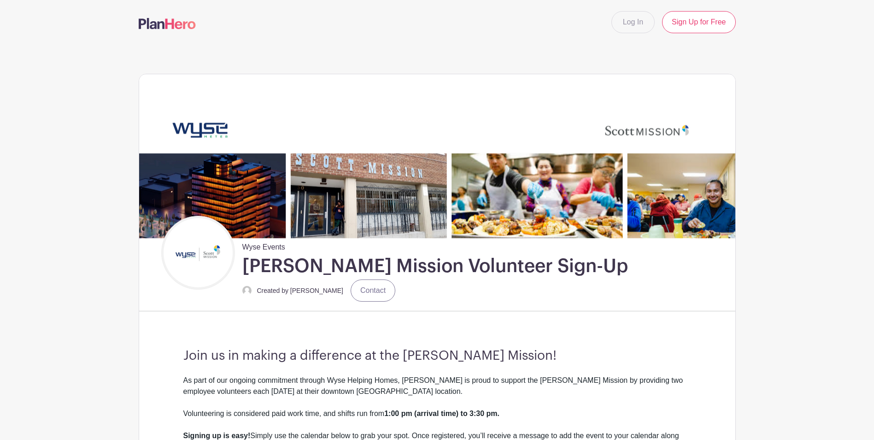 This screenshot has height=440, width=874. Describe the element at coordinates (198, 253) in the screenshot. I see `img: Untitled%20design%20(21).png` at that location.